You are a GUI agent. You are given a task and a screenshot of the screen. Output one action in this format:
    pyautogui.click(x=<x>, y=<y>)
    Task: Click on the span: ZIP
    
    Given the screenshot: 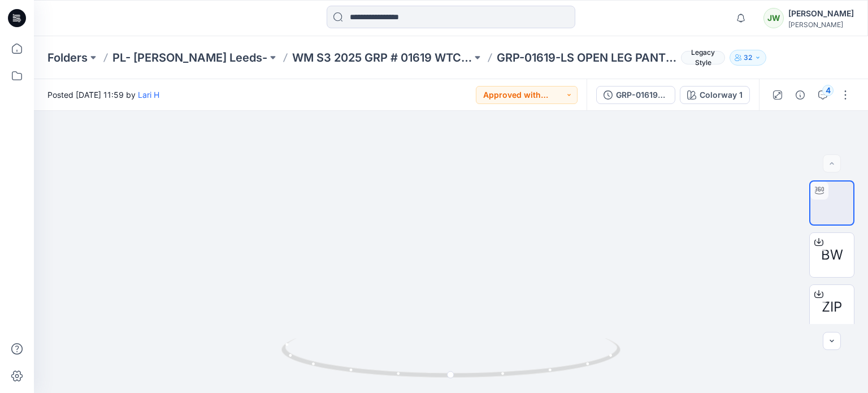 What is the action you would take?
    pyautogui.click(x=832, y=308)
    